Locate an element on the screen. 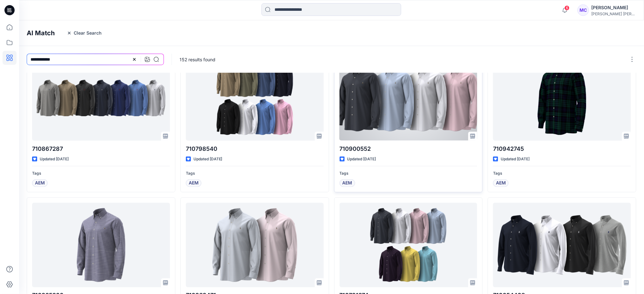  a: 710798540 is located at coordinates (255, 98).